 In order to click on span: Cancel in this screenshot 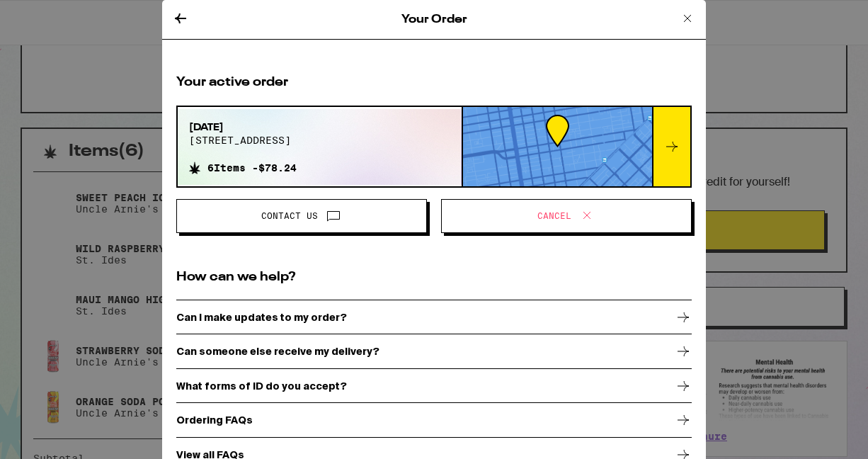, I will do `click(554, 216)`.